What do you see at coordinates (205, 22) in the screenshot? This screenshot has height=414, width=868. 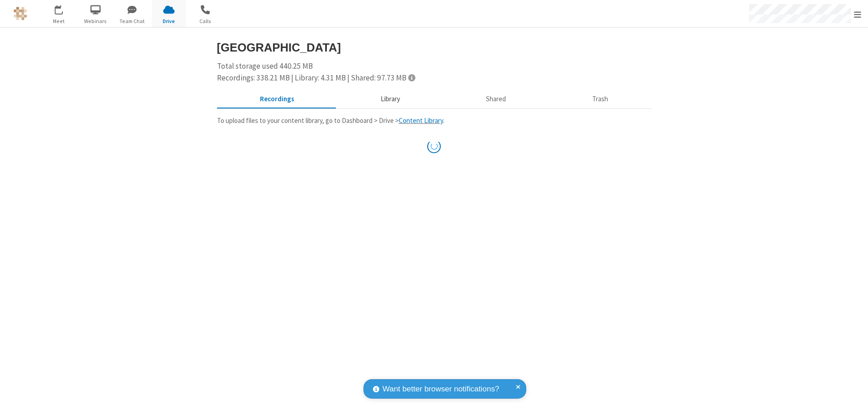 I see `span: Calls` at bounding box center [205, 22].